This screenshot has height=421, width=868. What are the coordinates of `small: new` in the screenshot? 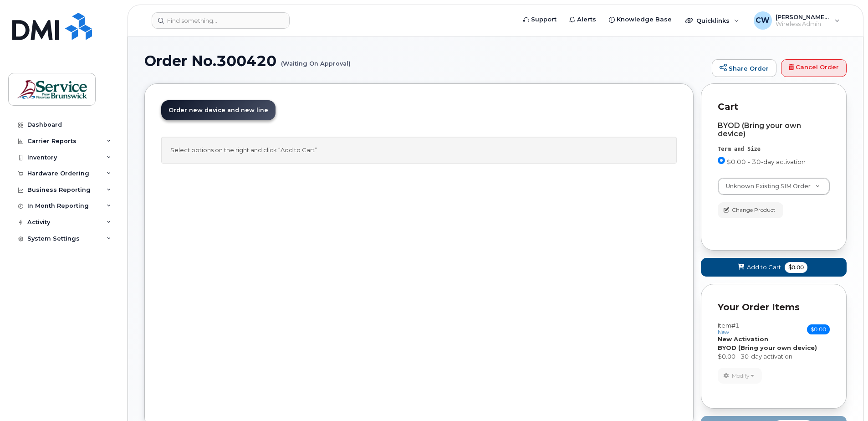 It's located at (723, 332).